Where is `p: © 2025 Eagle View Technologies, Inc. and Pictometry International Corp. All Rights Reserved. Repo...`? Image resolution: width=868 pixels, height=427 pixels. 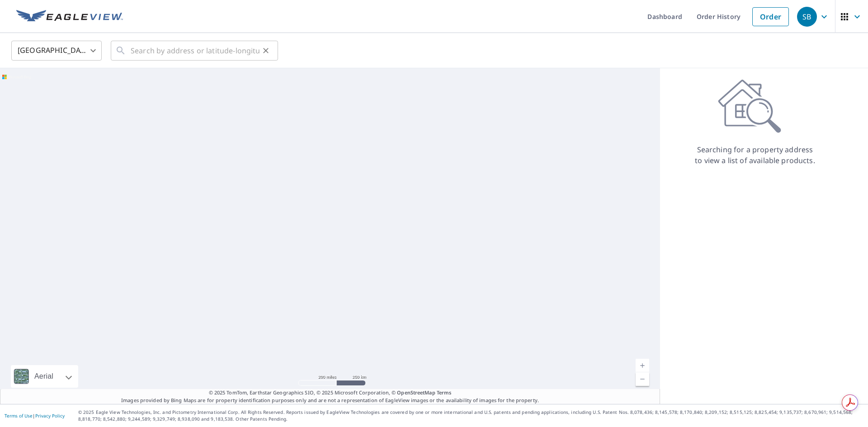
p: © 2025 Eagle View Technologies, Inc. and Pictometry International Corp. All Rights Reserved. Repo... is located at coordinates (471, 416).